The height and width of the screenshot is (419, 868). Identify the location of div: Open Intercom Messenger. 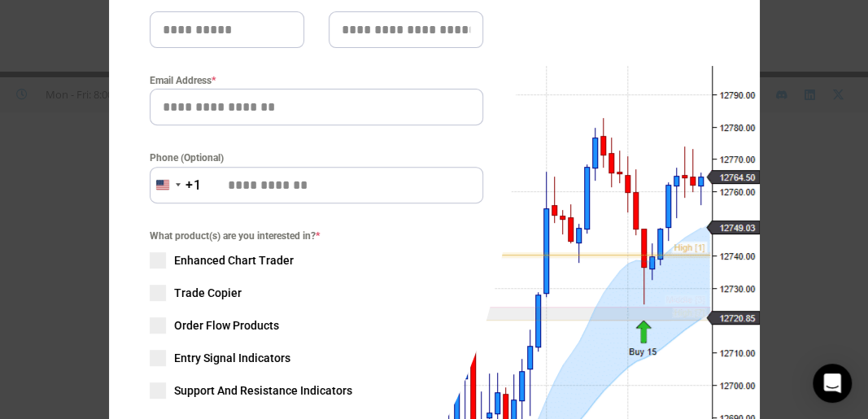
(832, 383).